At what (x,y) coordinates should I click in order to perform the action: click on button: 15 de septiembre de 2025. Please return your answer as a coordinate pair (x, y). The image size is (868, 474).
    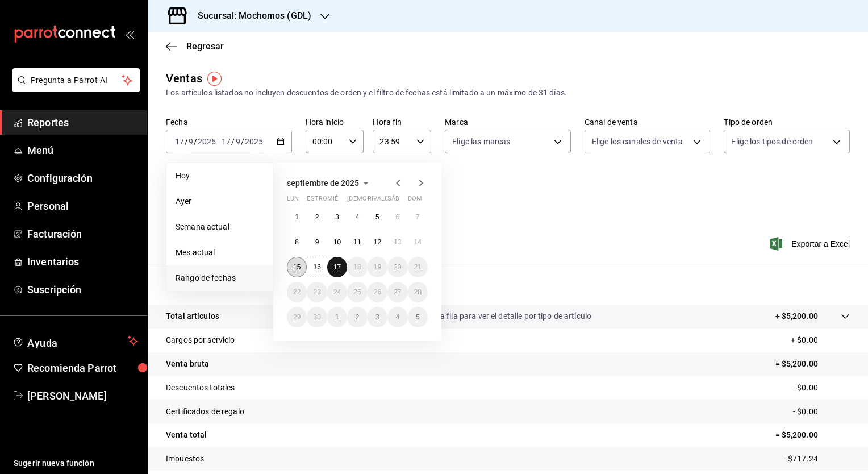
    Looking at the image, I should click on (297, 267).